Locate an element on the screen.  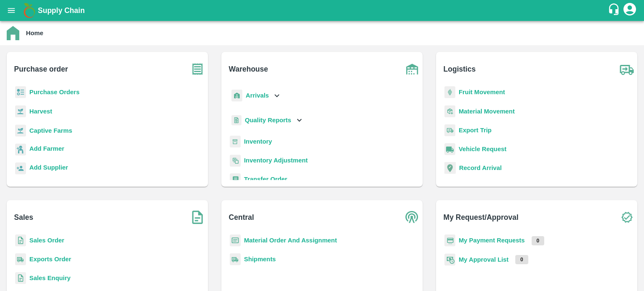
img: vehicle is located at coordinates (450, 149).